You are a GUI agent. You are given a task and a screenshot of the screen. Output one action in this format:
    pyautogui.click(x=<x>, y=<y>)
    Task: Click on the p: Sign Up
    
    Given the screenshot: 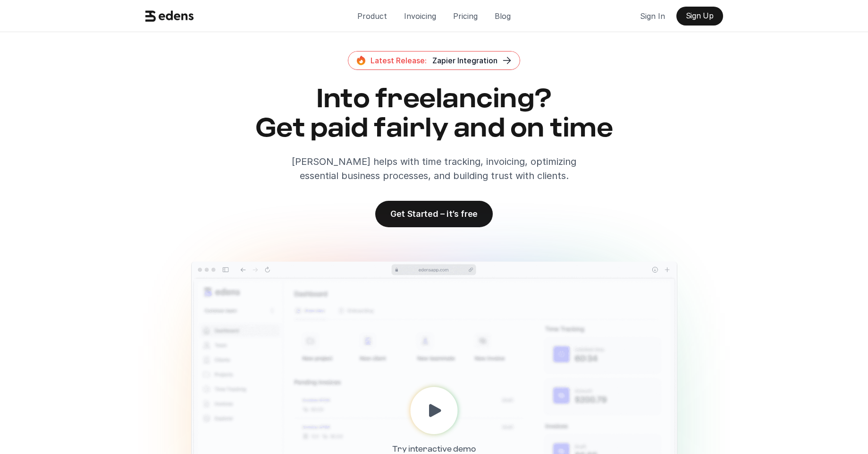 What is the action you would take?
    pyautogui.click(x=699, y=16)
    